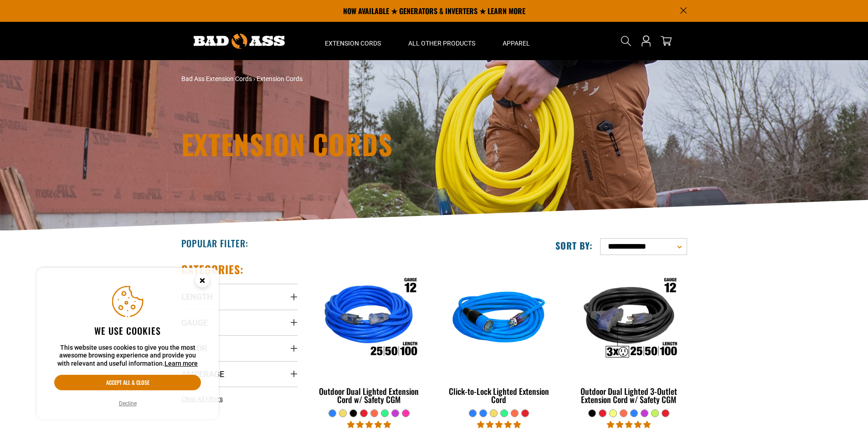  What do you see at coordinates (128, 331) in the screenshot?
I see `h2: We use cookies` at bounding box center [128, 331].